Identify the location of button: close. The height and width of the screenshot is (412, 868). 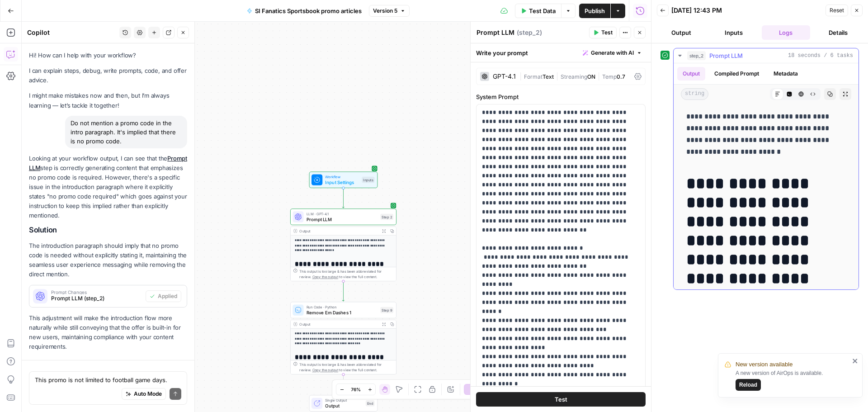
(856, 361).